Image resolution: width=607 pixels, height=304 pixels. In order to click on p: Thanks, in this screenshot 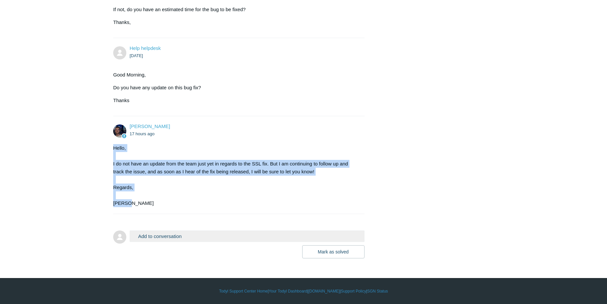, I will do `click(236, 22)`.